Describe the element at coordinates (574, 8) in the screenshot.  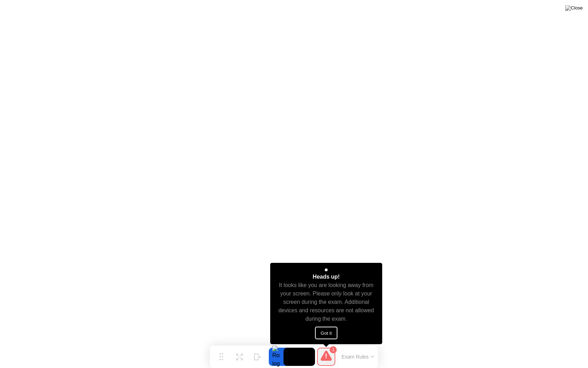
I see `img: Close` at that location.